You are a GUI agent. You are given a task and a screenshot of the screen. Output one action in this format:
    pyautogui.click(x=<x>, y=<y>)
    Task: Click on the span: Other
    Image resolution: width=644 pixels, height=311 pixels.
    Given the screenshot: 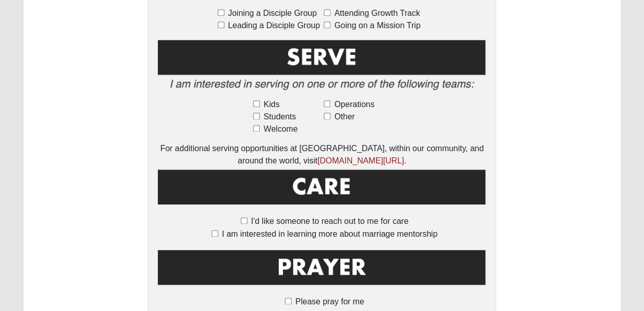 What is the action you would take?
    pyautogui.click(x=344, y=117)
    